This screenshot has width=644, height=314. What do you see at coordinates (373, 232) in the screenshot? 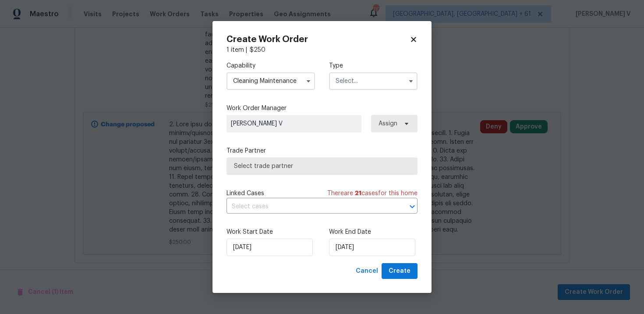
I see `label: Work End Date` at bounding box center [373, 232].